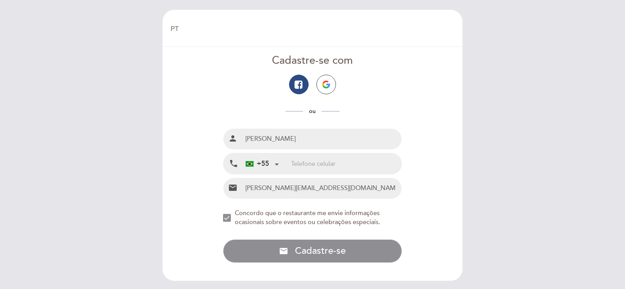 This screenshot has width=625, height=289. What do you see at coordinates (322, 188) in the screenshot?
I see `input: Email` at bounding box center [322, 188].